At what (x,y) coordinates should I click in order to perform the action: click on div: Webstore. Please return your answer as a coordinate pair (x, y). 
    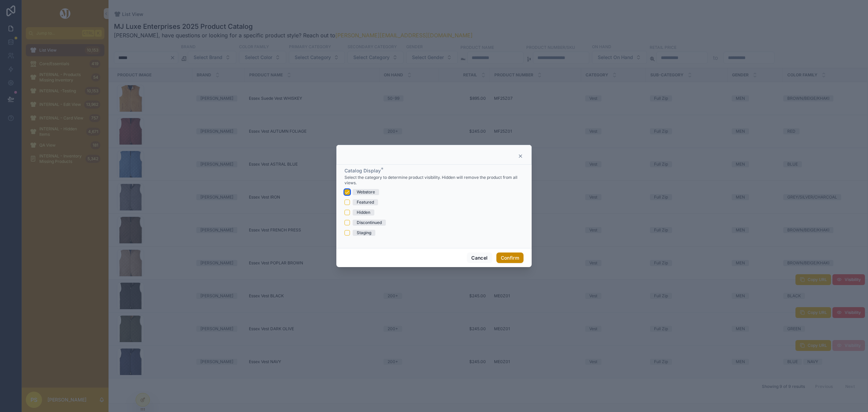
    Looking at the image, I should click on (366, 192).